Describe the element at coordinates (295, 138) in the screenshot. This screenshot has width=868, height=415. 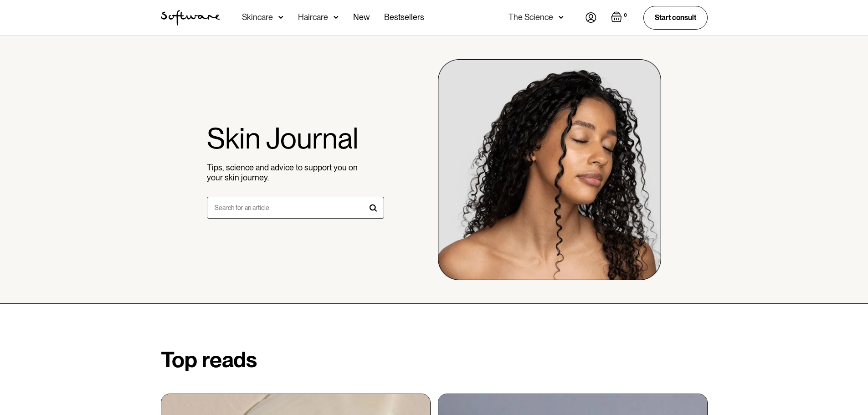
I see `h1: Skin Journal` at that location.